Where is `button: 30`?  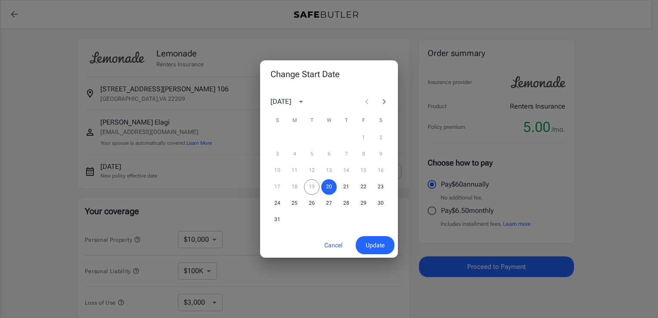 button: 30 is located at coordinates (380, 203).